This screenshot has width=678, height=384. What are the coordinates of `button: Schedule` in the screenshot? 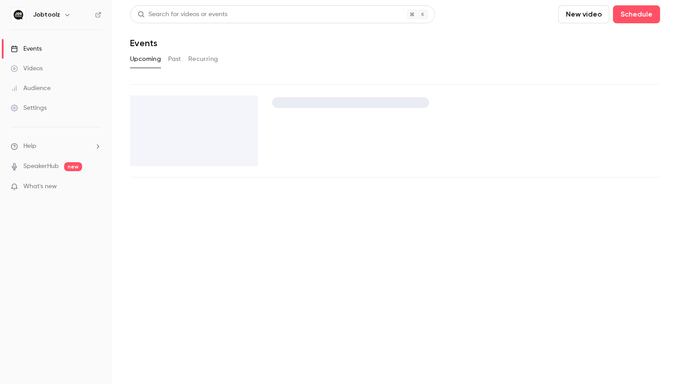 It's located at (636, 14).